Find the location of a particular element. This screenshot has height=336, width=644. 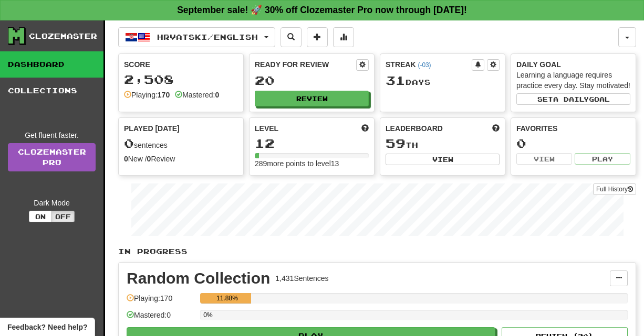

div: Random Collection is located at coordinates (198, 278).